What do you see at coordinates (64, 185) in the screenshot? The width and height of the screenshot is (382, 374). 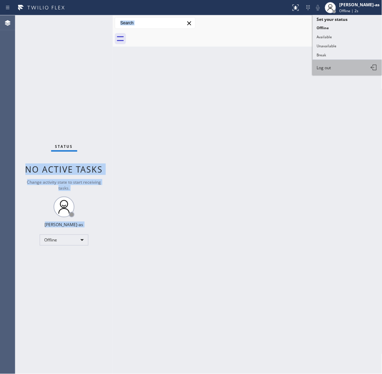 I see `span: Change activity state to start receiving tasks.` at bounding box center [64, 185].